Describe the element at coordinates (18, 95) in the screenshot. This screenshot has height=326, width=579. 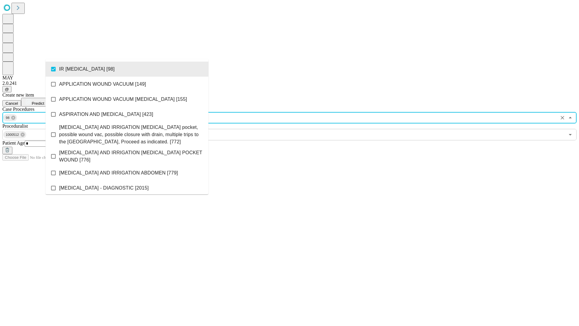
I see `span: Create new item` at that location.